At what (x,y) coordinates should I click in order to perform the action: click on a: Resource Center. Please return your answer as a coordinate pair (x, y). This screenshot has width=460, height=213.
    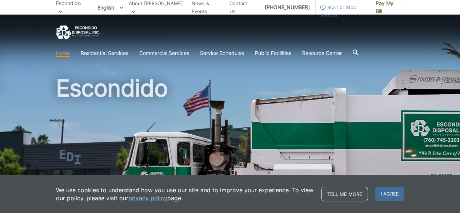
    Looking at the image, I should click on (322, 53).